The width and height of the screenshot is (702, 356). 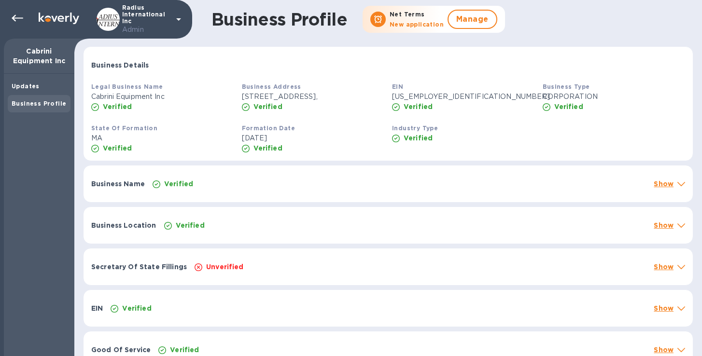 What do you see at coordinates (124, 226) in the screenshot?
I see `p: Business Location` at bounding box center [124, 226].